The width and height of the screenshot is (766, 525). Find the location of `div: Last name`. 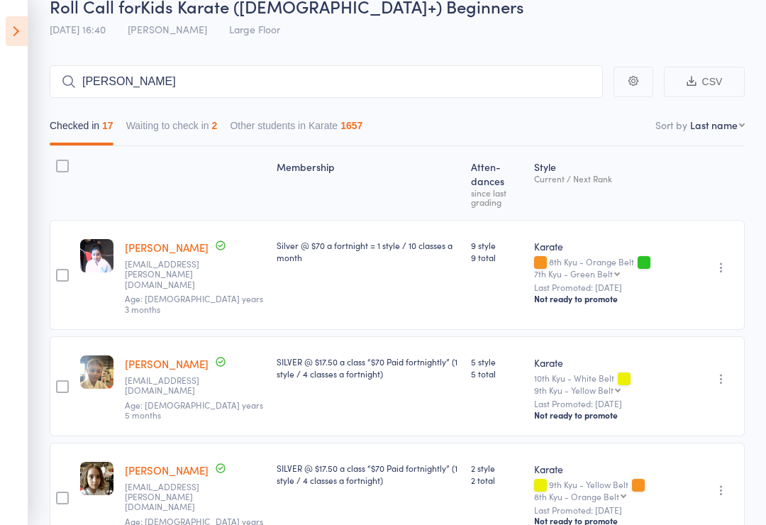

div: Last name is located at coordinates (714, 125).